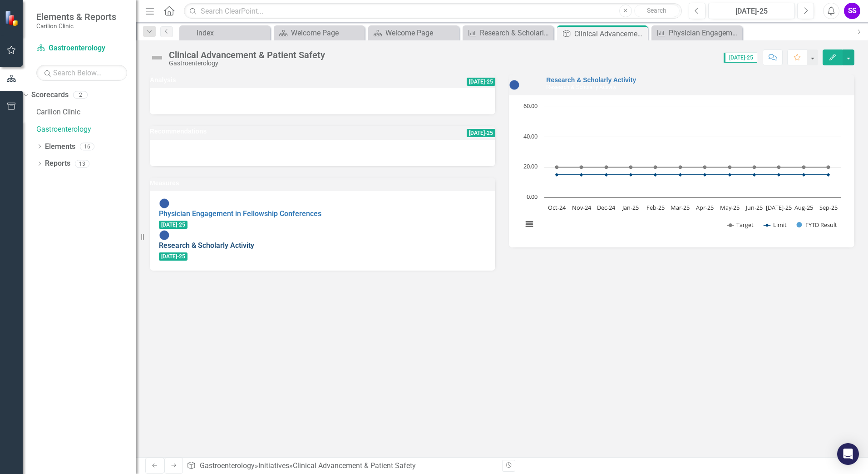 The width and height of the screenshot is (868, 474). I want to click on path: Jul-25, 20. Target., so click(779, 167).